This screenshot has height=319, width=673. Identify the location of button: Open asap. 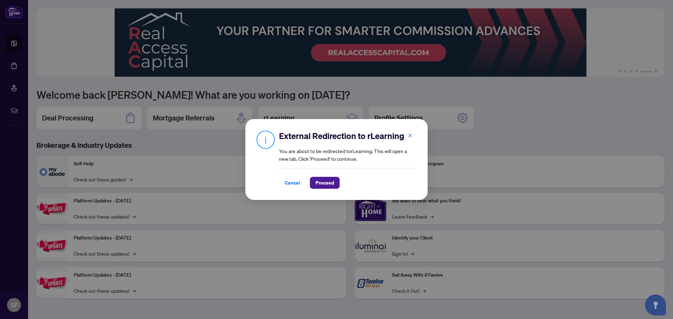
(656, 305).